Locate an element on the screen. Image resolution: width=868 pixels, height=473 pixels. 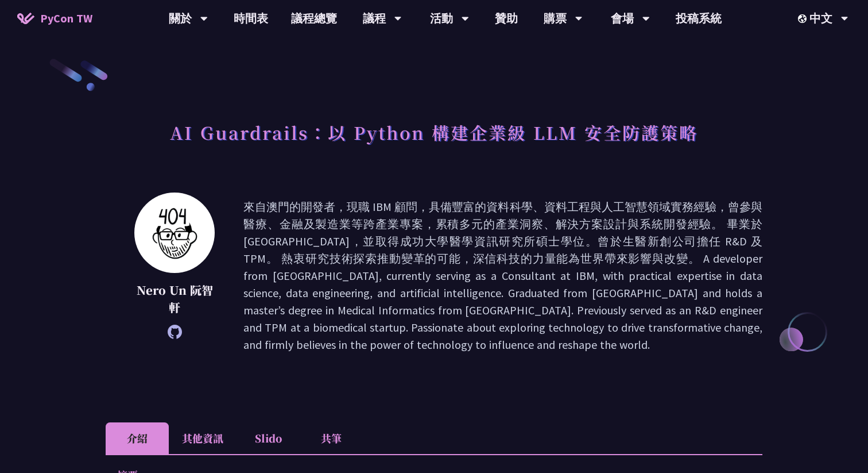
img: Home icon of PyCon TW 2025 is located at coordinates (26, 19).